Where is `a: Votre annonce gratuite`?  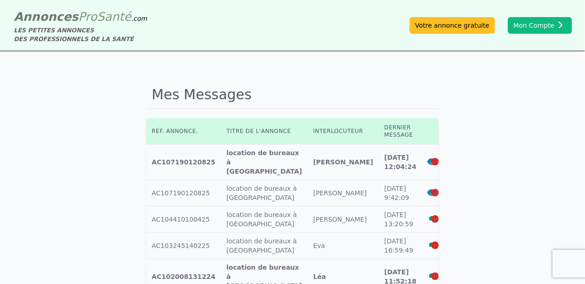
a: Votre annonce gratuite is located at coordinates (452, 25).